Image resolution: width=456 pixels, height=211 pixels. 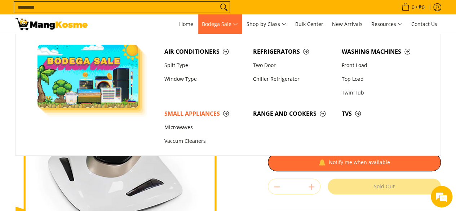 What do you see at coordinates (205, 141) in the screenshot?
I see `a: Vaccum Cleaners` at bounding box center [205, 141].